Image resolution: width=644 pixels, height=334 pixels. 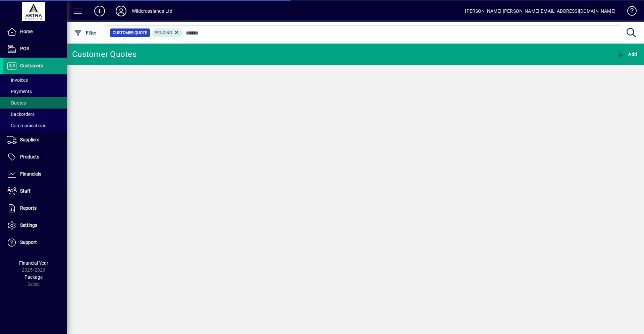 What do you see at coordinates (35, 114) in the screenshot?
I see `a: Backorders` at bounding box center [35, 114].